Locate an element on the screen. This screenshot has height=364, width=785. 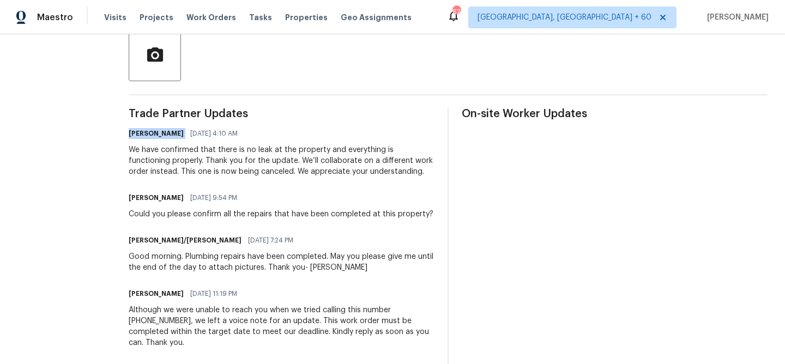
span: Work Orders is located at coordinates (211, 17).